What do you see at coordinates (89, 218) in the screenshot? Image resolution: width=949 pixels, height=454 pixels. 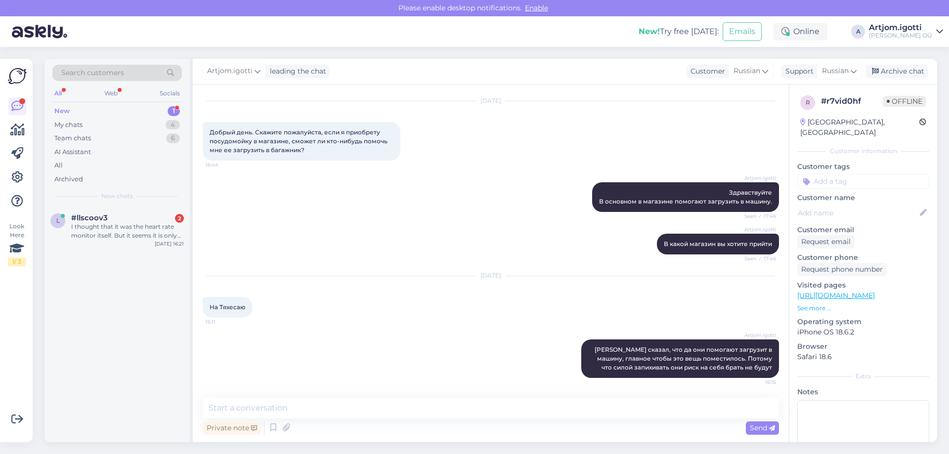 I see `span: #llscoov3` at bounding box center [89, 218].